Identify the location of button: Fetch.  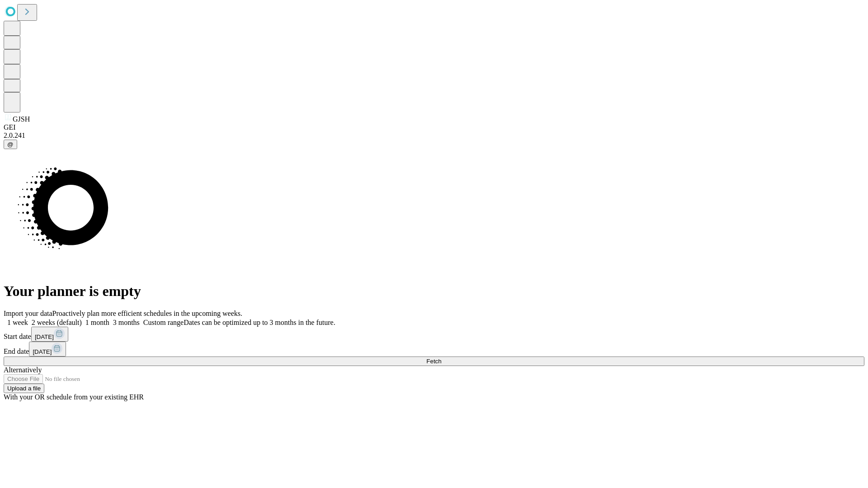
(434, 361).